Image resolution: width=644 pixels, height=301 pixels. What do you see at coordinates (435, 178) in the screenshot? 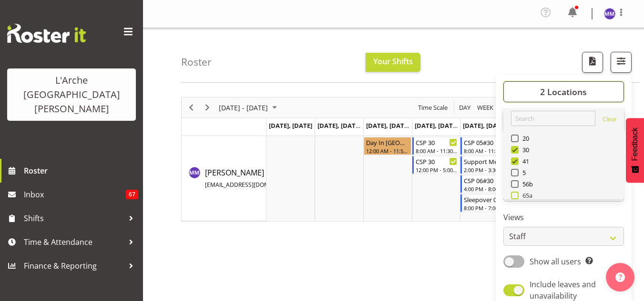
I see `table: Timeline Week of August 31, 2025` at bounding box center [435, 178].